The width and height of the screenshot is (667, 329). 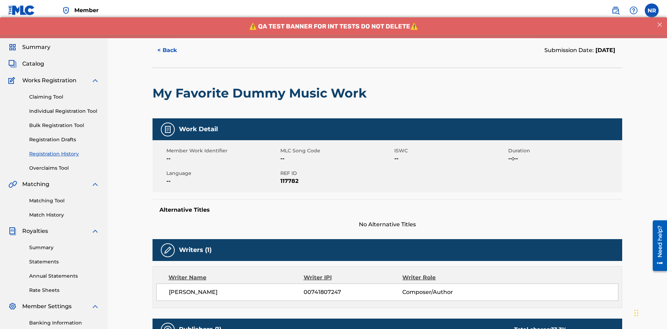 I want to click on span: Duration, so click(x=564, y=151).